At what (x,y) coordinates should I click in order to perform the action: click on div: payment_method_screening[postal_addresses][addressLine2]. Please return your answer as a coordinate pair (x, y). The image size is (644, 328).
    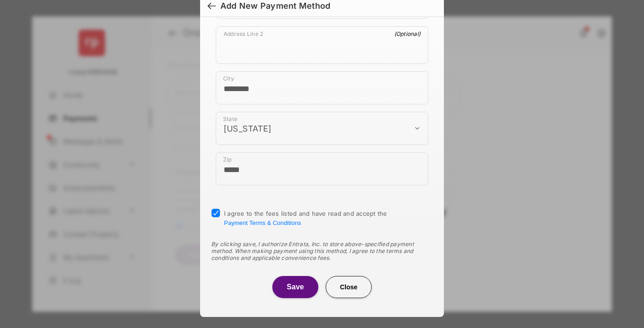
    Looking at the image, I should click on (322, 45).